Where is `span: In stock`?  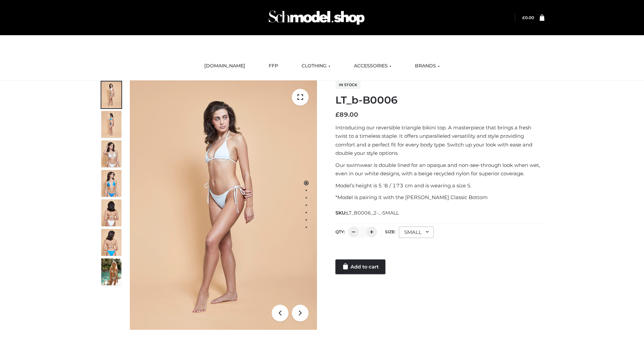
span: In stock is located at coordinates (348, 85).